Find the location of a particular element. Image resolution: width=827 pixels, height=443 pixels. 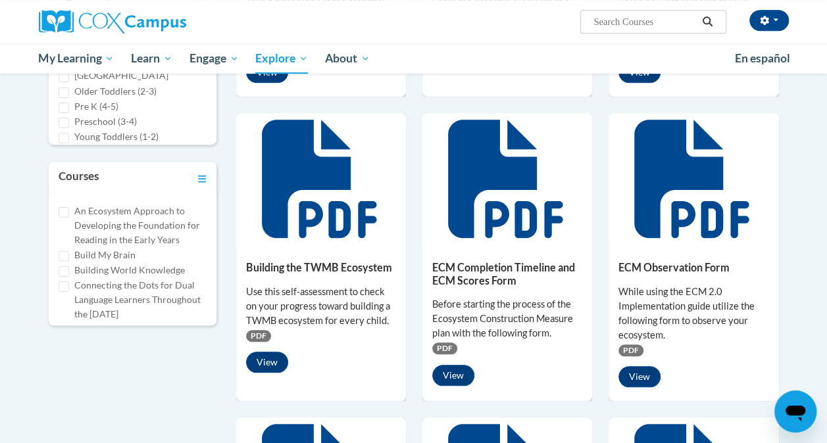

a: En español is located at coordinates (763, 59).